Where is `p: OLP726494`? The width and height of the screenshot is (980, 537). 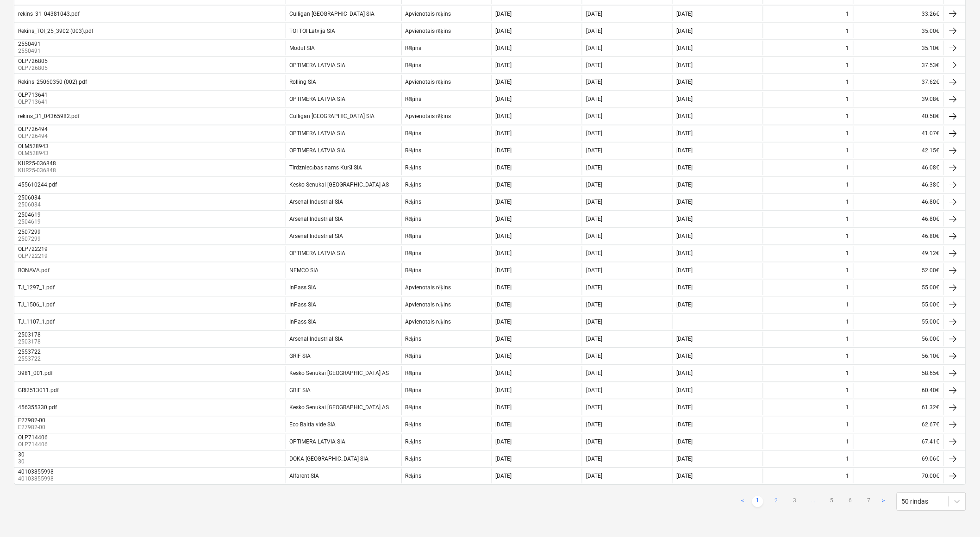 p: OLP726494 is located at coordinates (34, 137).